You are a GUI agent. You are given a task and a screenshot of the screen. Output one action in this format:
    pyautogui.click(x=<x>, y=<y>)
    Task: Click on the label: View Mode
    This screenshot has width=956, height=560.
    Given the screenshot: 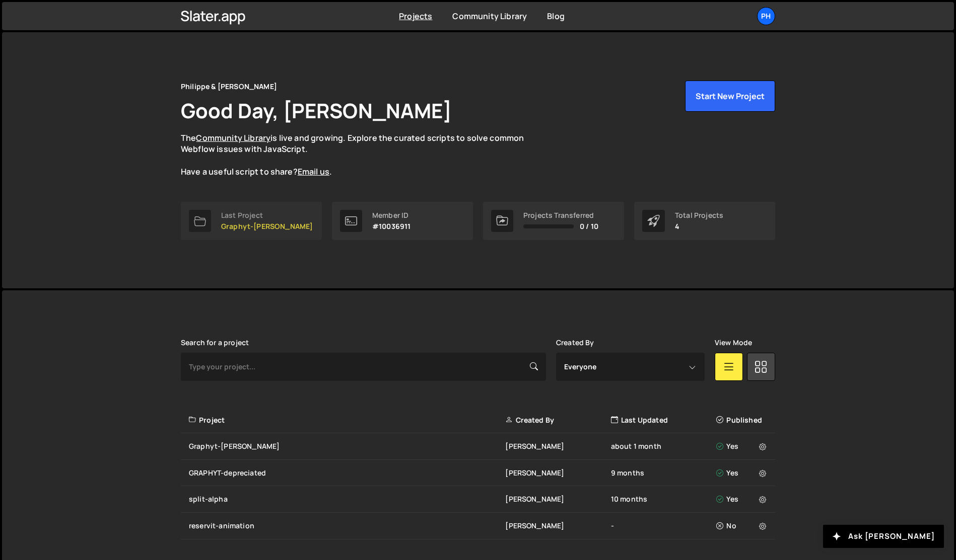 What is the action you would take?
    pyautogui.click(x=733, y=343)
    